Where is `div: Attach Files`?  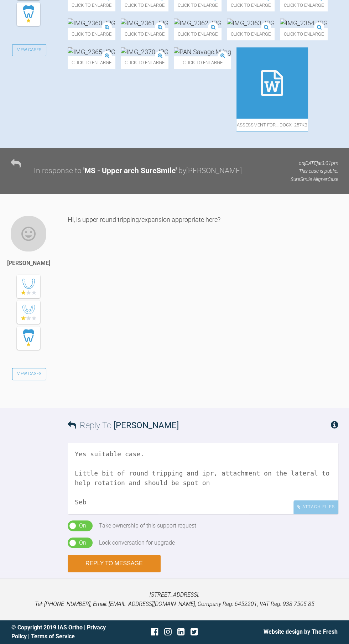
div: Attach Files is located at coordinates (316, 507).